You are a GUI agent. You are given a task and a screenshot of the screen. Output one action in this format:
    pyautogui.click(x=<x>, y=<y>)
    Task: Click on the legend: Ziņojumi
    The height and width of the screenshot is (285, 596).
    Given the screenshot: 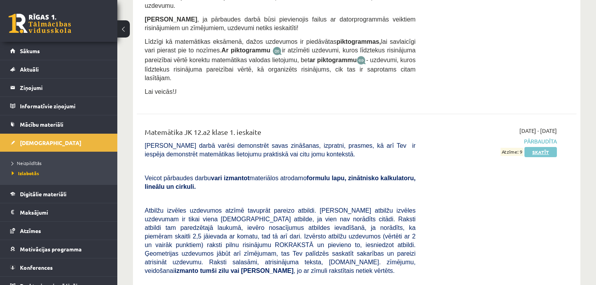 What is the action you would take?
    pyautogui.click(x=64, y=88)
    